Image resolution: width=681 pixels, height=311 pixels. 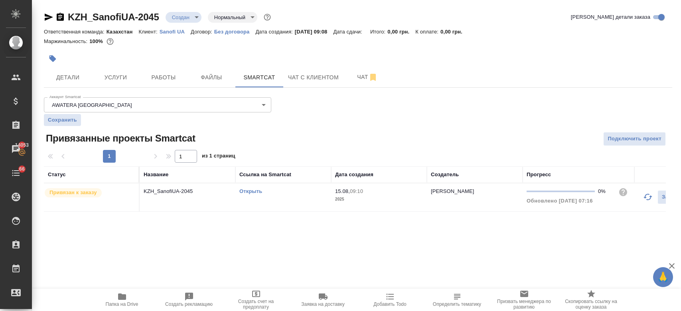 What do you see at coordinates (342, 191) in the screenshot?
I see `p: 15.08,` at bounding box center [342, 191].